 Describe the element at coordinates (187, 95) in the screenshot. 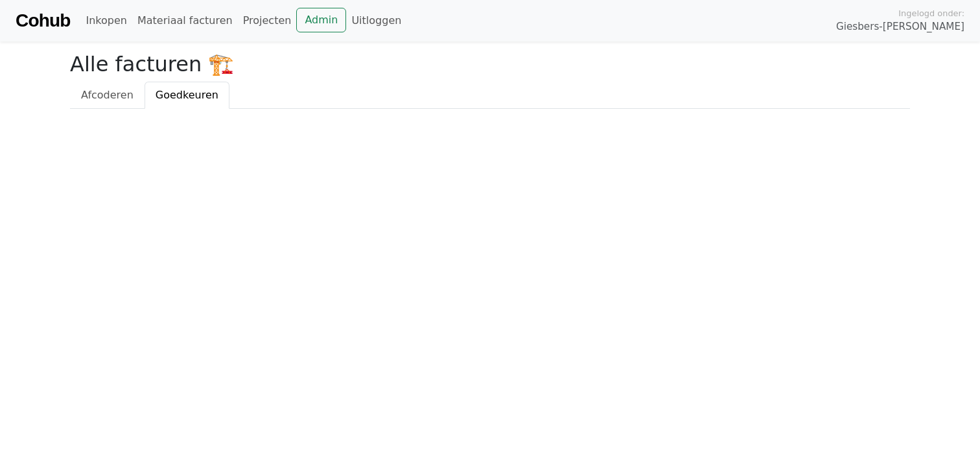

I see `span: Goedkeuren` at that location.